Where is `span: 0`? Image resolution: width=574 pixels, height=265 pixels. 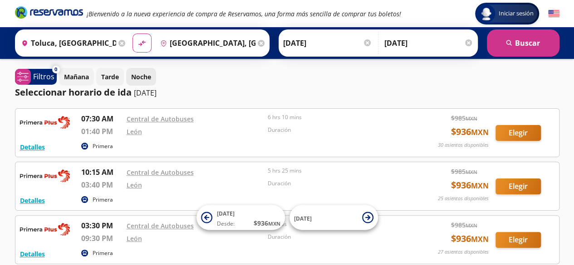
span: 0 is located at coordinates (56, 69).